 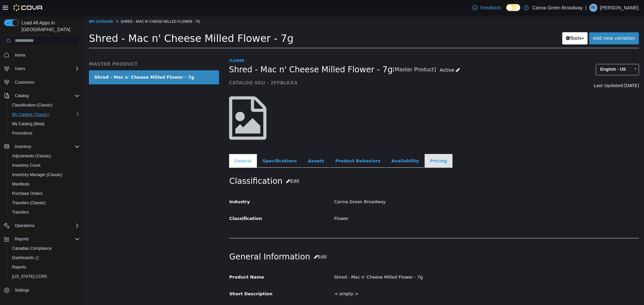 What do you see at coordinates (350, 241) in the screenshot?
I see `h2: General Information` at bounding box center [350, 241].